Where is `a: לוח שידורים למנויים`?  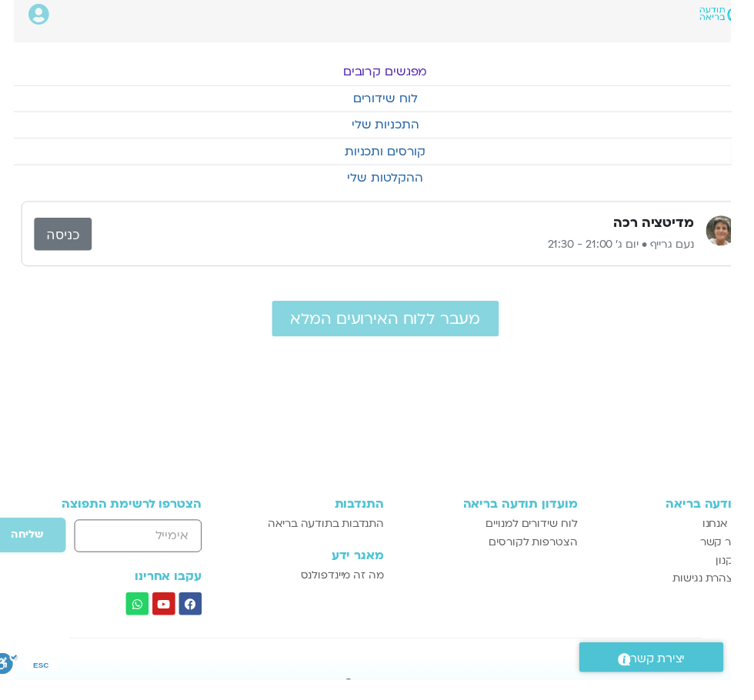 a: לוח שידורים למנויים is located at coordinates (507, 543).